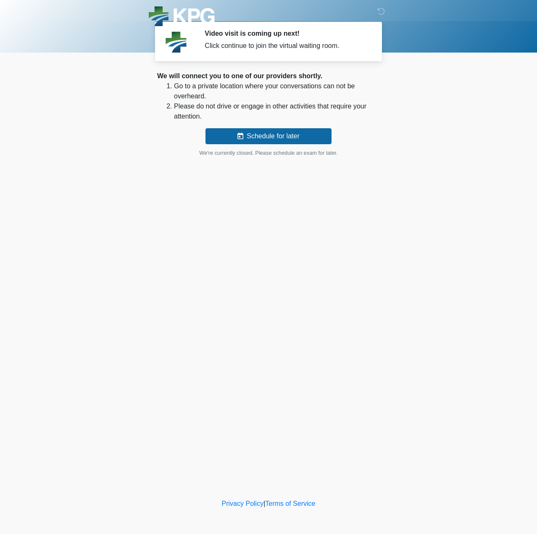 This screenshot has width=537, height=534. Describe the element at coordinates (286, 46) in the screenshot. I see `div: Click continue to join the virtual waiting room.` at that location.